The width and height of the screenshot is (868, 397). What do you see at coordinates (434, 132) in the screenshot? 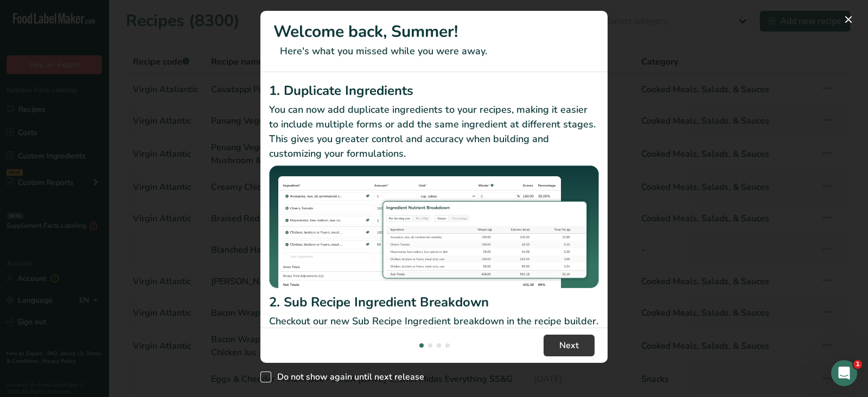
I see `p: You can now add duplicate ingredients to your recipes, making it easier to include multiple forms...` at bounding box center [434, 132].